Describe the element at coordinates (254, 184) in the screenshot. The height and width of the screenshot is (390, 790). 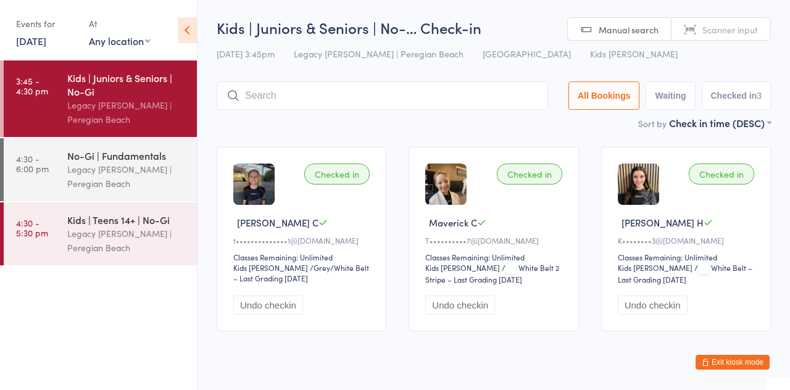
I see `img: image1737445875.png` at that location.